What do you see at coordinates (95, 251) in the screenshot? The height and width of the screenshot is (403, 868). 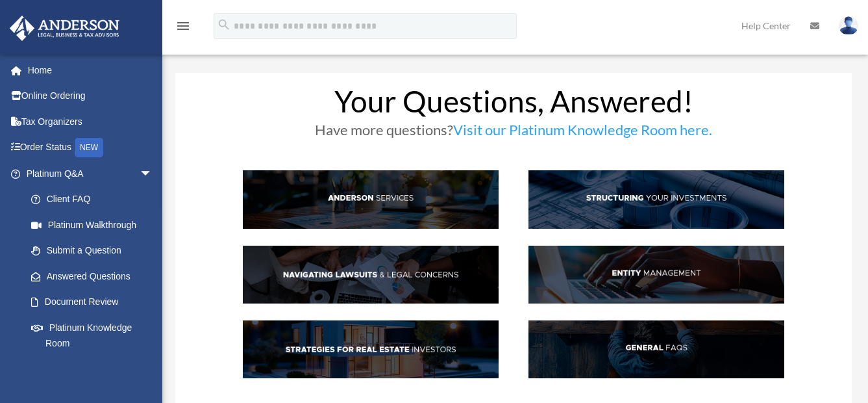 I see `a: Submit a Question` at bounding box center [95, 251].